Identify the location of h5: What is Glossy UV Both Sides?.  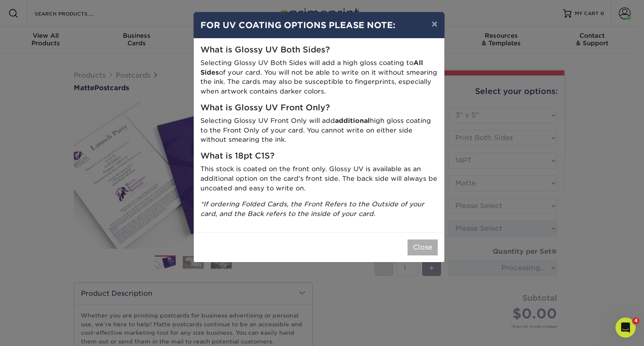
(319, 50).